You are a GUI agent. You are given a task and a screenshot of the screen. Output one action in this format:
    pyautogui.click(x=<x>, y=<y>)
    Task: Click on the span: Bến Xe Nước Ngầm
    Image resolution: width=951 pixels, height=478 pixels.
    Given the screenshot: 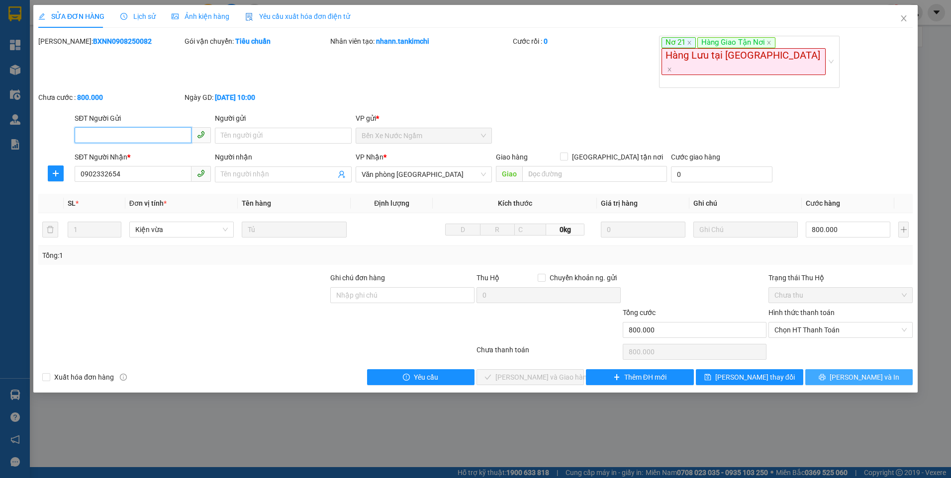 What is the action you would take?
    pyautogui.click(x=424, y=136)
    